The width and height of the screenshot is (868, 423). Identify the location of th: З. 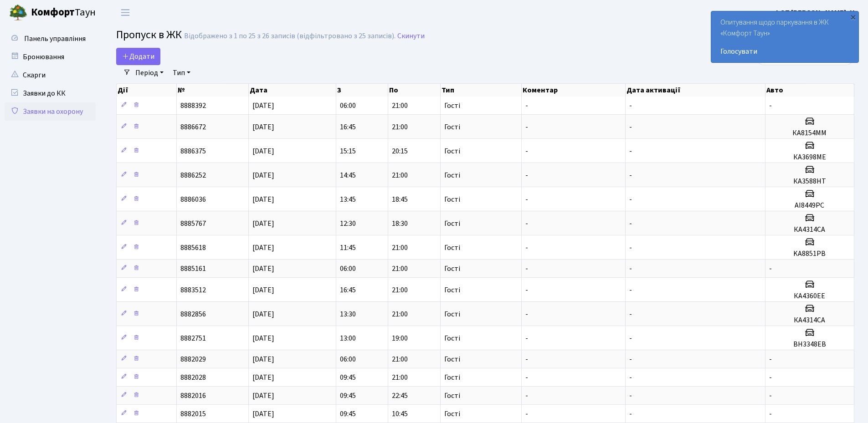
(362, 90).